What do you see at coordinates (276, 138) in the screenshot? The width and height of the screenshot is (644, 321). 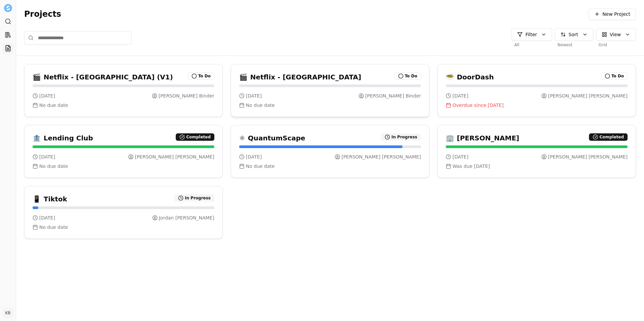 I see `h3: QuantumScape` at bounding box center [276, 138].